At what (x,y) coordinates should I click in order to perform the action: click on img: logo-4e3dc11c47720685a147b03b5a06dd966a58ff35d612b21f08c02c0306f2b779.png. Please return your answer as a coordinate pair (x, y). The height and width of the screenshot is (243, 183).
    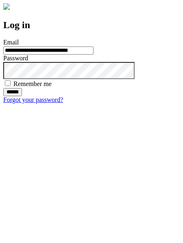
    Looking at the image, I should click on (7, 7).